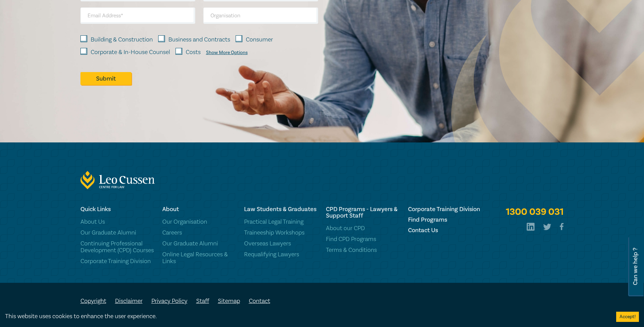 Image resolution: width=644 pixels, height=327 pixels. I want to click on a: Staff, so click(203, 301).